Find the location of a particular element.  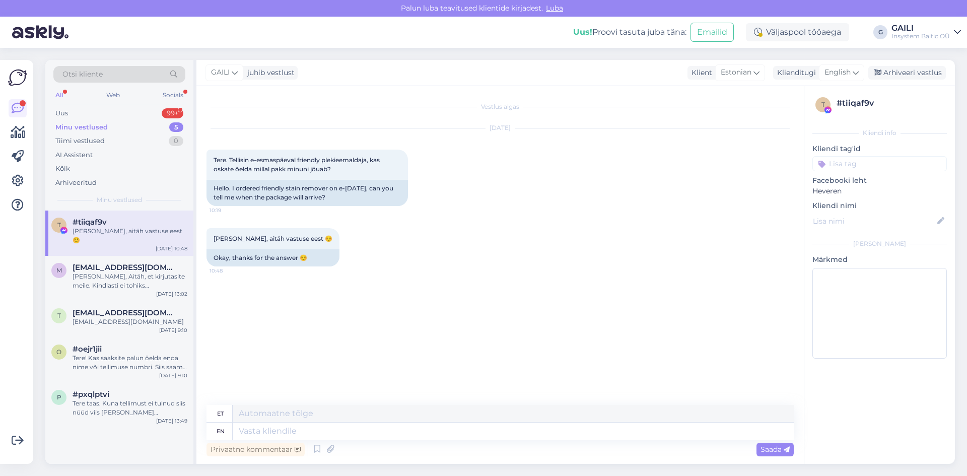

div: Uus is located at coordinates (61, 113).